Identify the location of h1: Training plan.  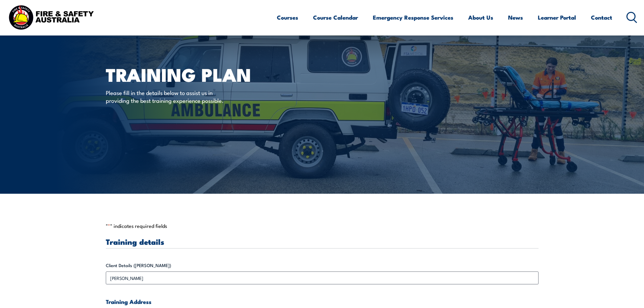
(189, 74).